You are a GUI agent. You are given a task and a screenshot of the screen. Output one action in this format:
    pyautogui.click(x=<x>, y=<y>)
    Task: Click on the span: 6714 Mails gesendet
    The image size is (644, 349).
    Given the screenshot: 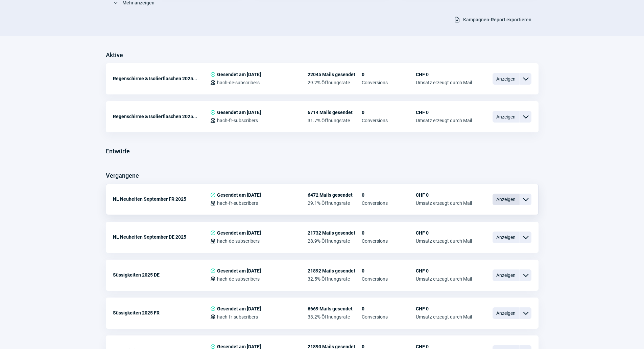 What is the action you would take?
    pyautogui.click(x=335, y=112)
    